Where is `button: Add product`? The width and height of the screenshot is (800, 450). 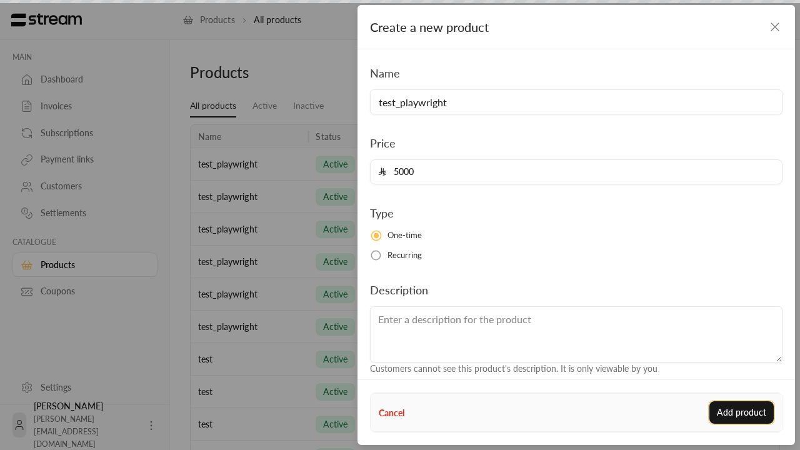 button: Add product is located at coordinates (741, 413).